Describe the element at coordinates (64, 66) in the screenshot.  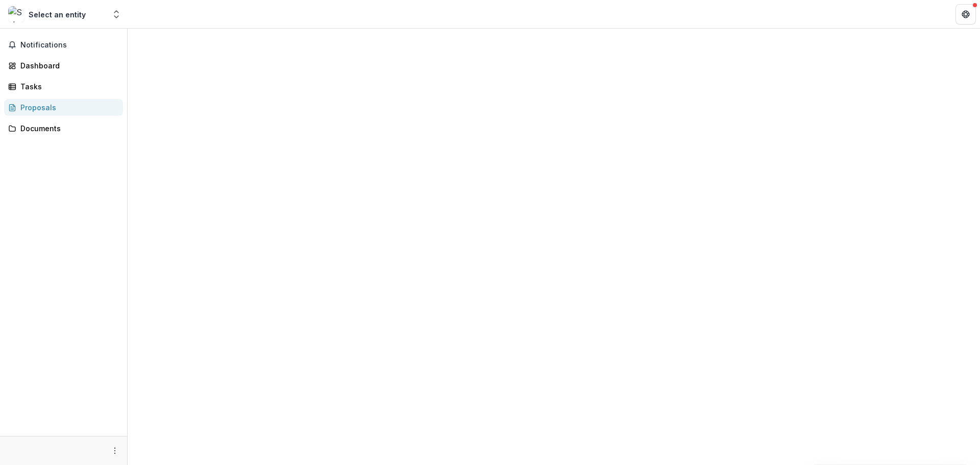
I see `a: Dashboard` at that location.